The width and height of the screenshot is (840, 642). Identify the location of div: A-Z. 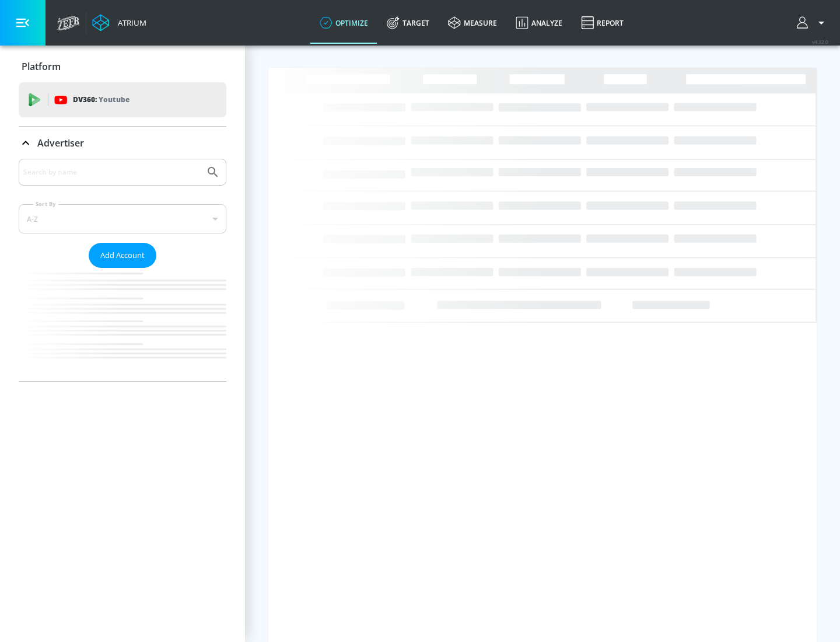
(123, 219).